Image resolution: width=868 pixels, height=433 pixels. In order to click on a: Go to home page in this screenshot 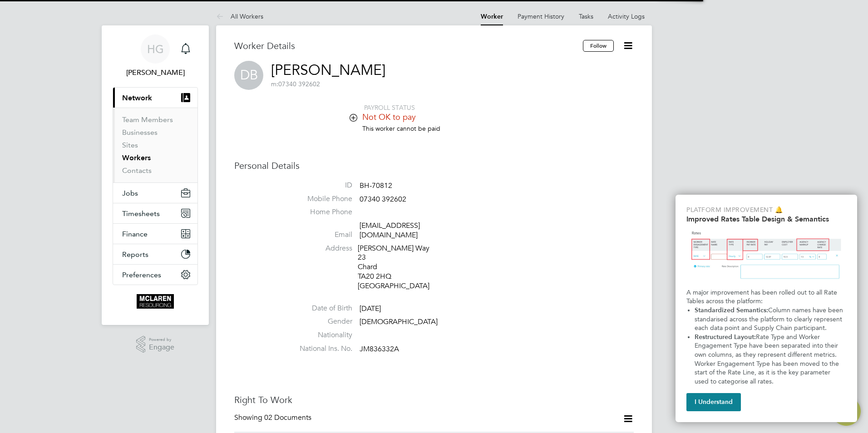, I will do `click(155, 301)`.